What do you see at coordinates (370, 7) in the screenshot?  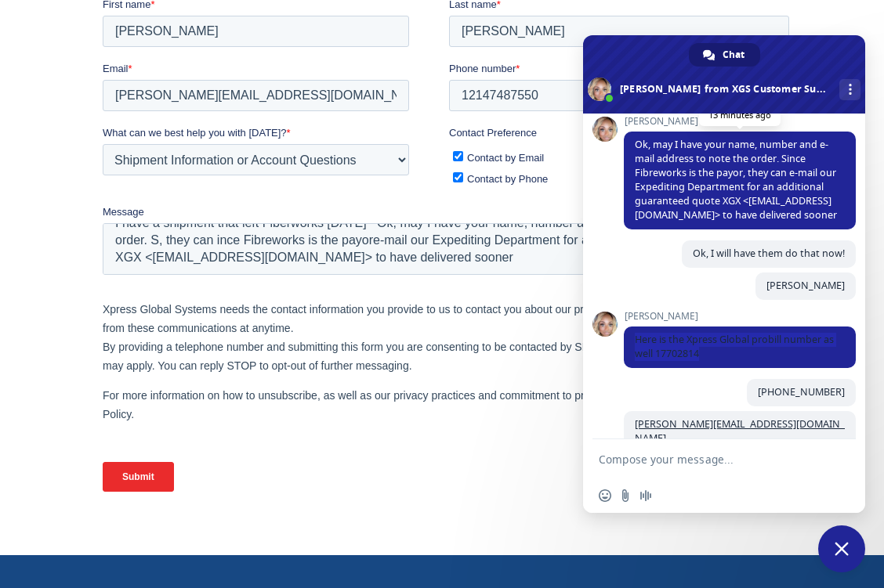 I see `span: Last name` at bounding box center [370, 7].